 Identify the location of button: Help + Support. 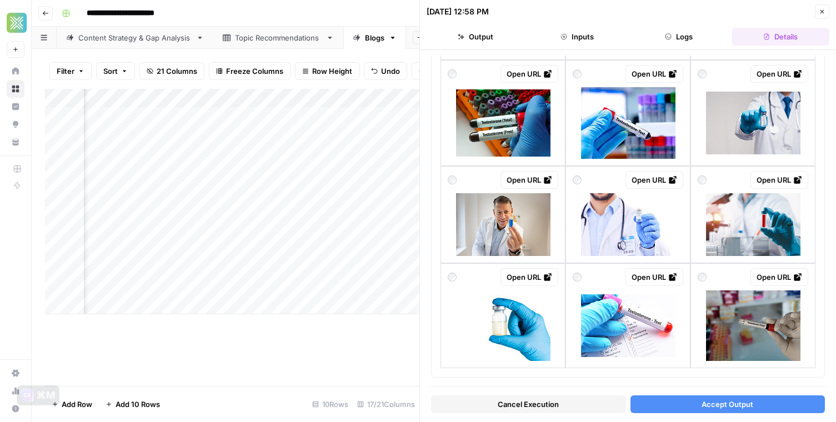
(16, 409).